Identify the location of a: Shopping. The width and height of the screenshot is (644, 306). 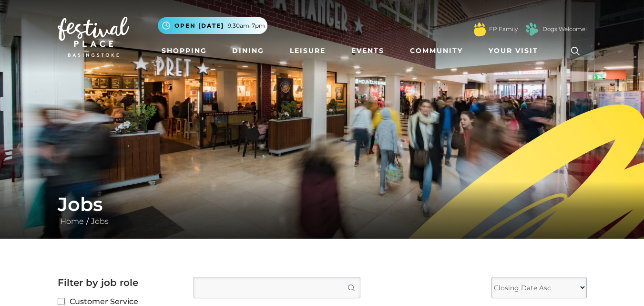
(184, 50).